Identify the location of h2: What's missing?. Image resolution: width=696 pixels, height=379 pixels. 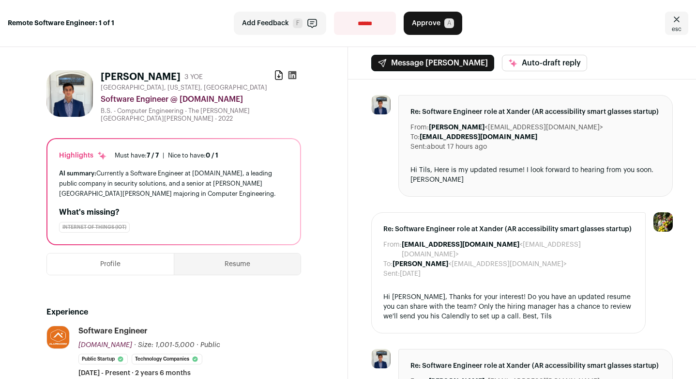
(174, 212).